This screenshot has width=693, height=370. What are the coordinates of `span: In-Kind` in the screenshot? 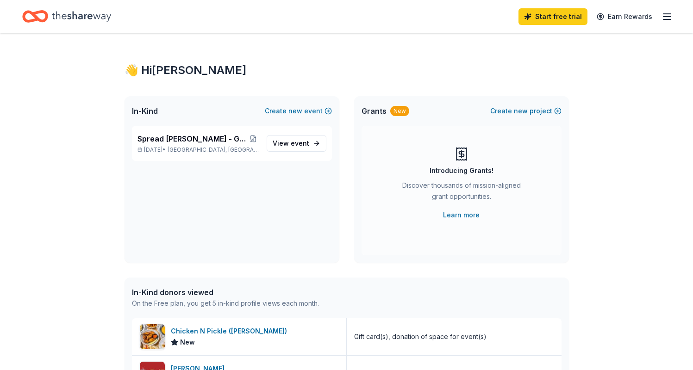 It's located at (145, 111).